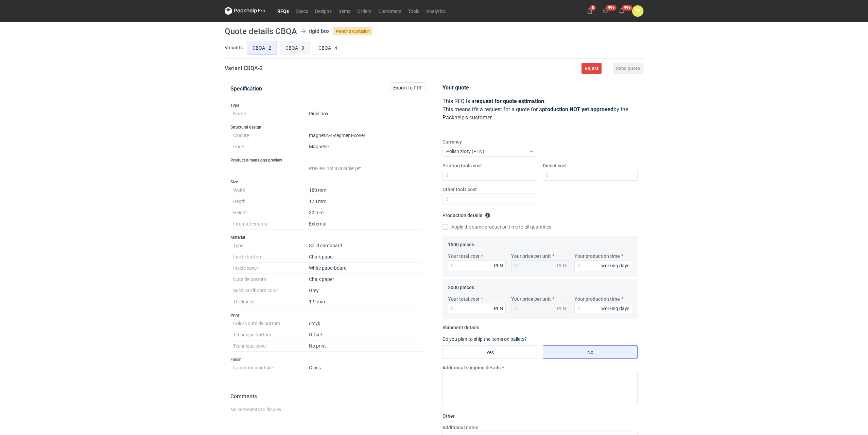 The height and width of the screenshot is (435, 868). What do you see at coordinates (328, 397) in the screenshot?
I see `h2: Comments` at bounding box center [328, 397].